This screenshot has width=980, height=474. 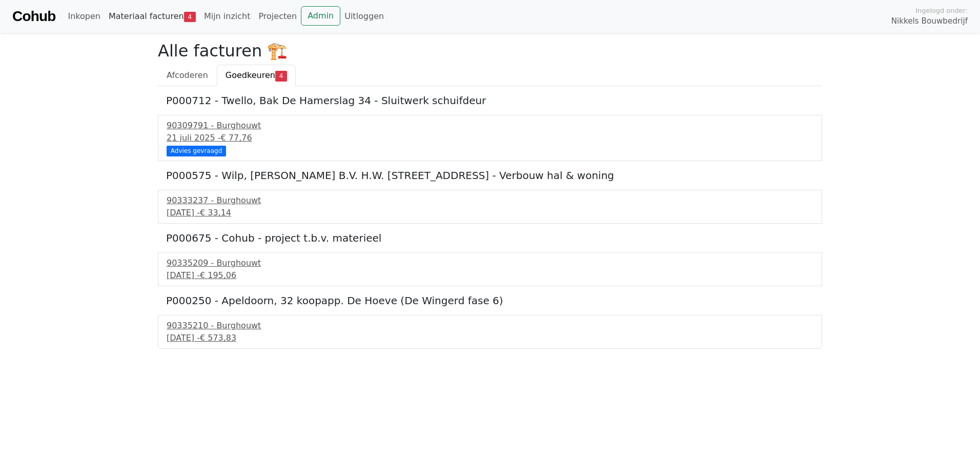 What do you see at coordinates (196, 150) in the screenshot?
I see `div: Advies gevraagd` at bounding box center [196, 150].